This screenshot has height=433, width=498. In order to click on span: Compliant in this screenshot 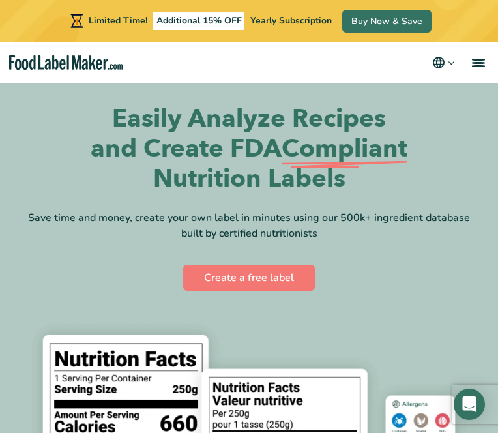, I will do `click(344, 149)`.